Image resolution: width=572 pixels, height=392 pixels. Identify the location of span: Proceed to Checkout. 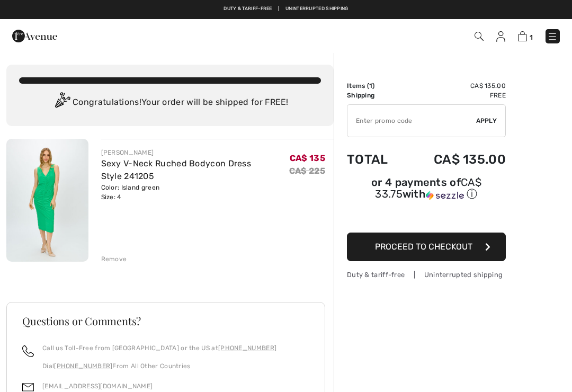
(424, 246).